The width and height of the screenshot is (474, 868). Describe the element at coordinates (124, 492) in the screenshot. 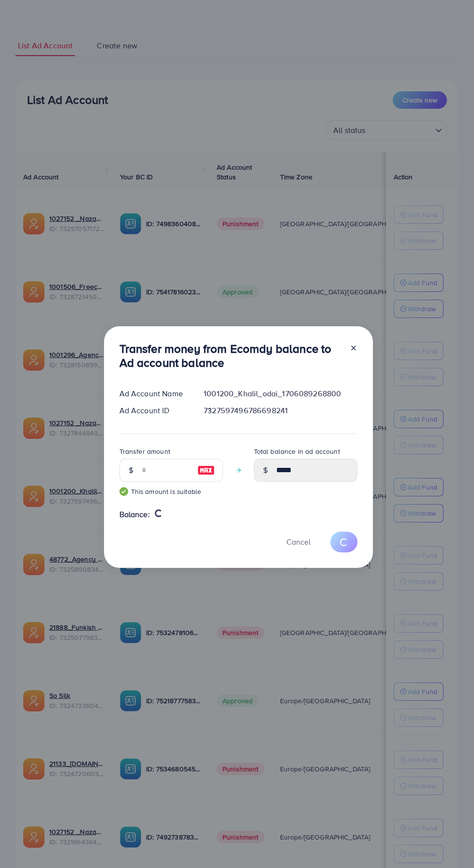

I see `img: guide` at that location.